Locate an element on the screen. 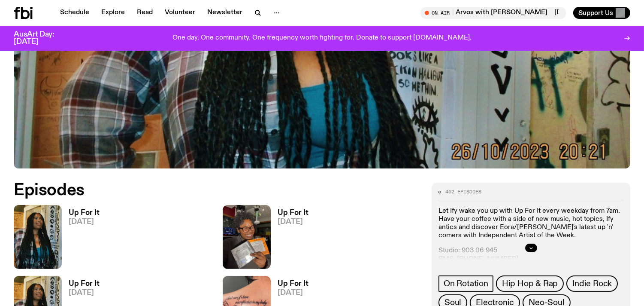  a: Schedule is located at coordinates (75, 13).